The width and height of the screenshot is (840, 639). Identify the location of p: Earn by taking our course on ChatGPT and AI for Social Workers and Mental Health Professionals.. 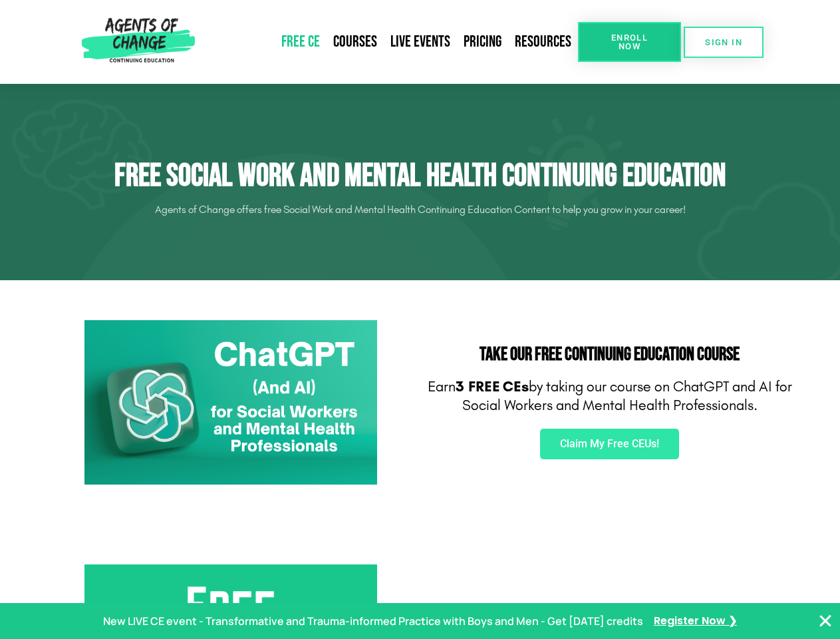
(610, 396).